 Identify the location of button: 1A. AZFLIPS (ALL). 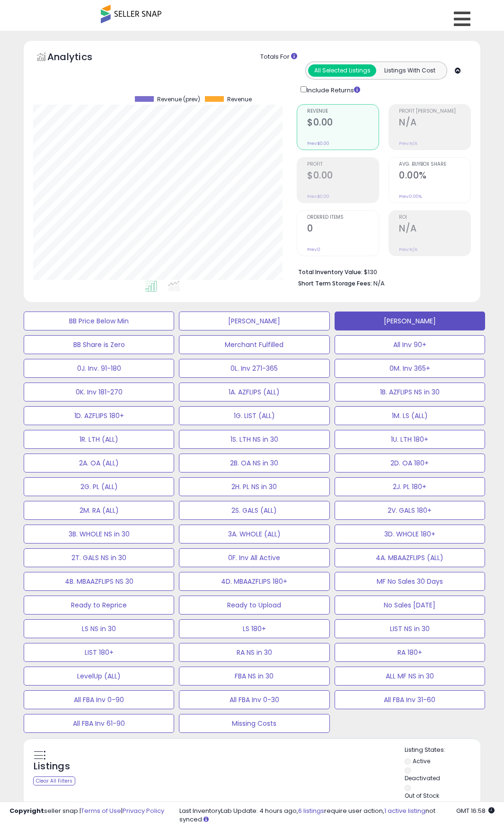
(254, 392).